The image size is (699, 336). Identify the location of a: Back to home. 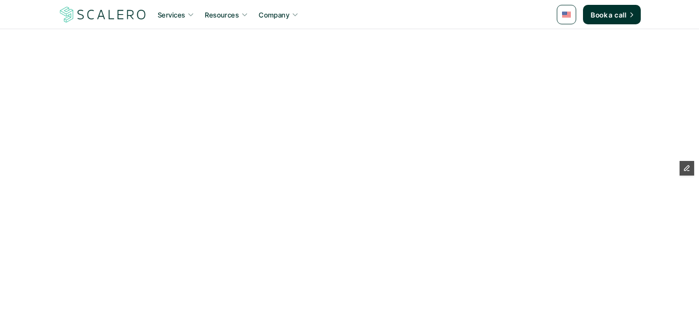
(349, 227).